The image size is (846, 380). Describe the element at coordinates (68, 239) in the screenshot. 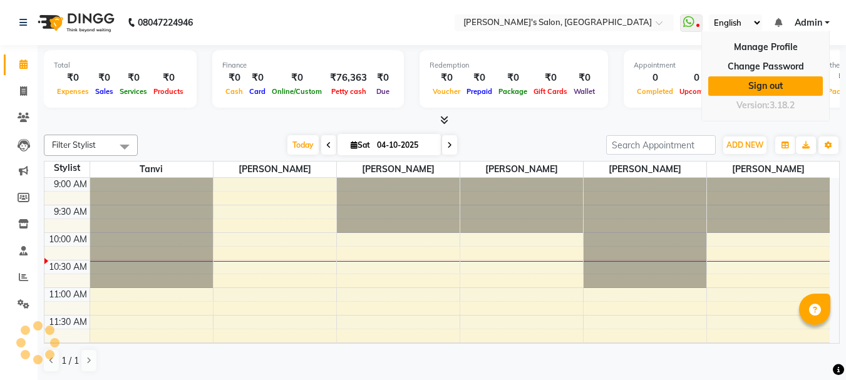

I see `div: 10:00 AM` at that location.